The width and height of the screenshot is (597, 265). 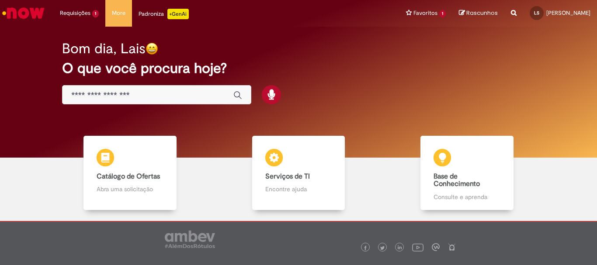 What do you see at coordinates (482, 13) in the screenshot?
I see `span: Rascunhos` at bounding box center [482, 13].